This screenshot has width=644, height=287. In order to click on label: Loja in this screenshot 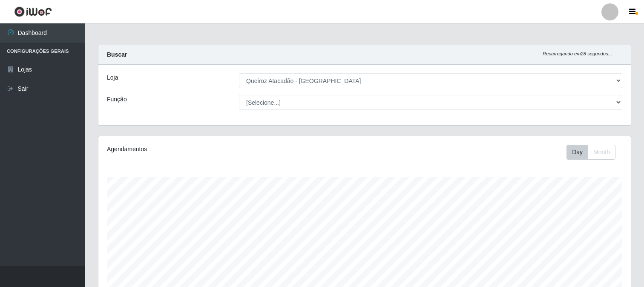, I will do `click(113, 78)`.